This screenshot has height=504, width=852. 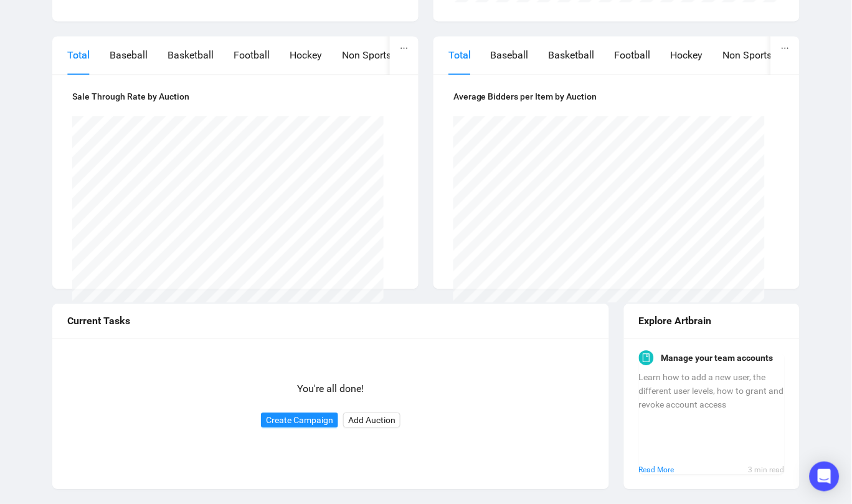 What do you see at coordinates (767, 470) in the screenshot?
I see `span: 3 min read` at bounding box center [767, 470].